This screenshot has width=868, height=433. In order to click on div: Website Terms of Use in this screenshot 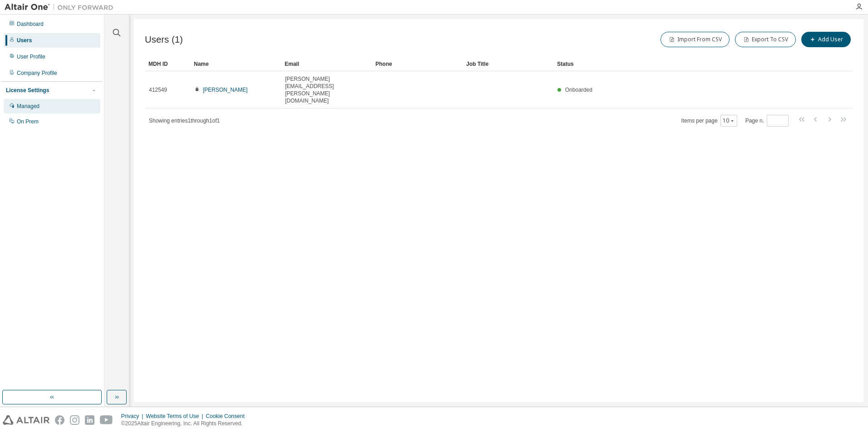, I will do `click(176, 416)`.